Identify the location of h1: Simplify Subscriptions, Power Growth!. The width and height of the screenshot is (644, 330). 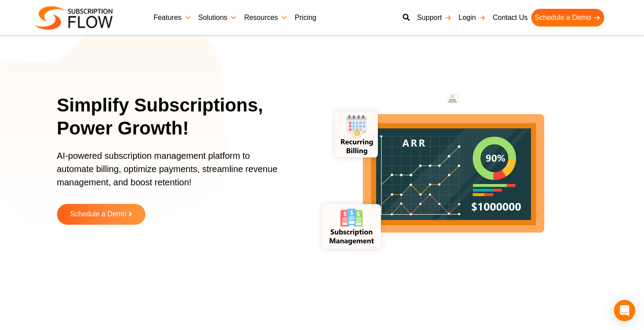
(177, 116).